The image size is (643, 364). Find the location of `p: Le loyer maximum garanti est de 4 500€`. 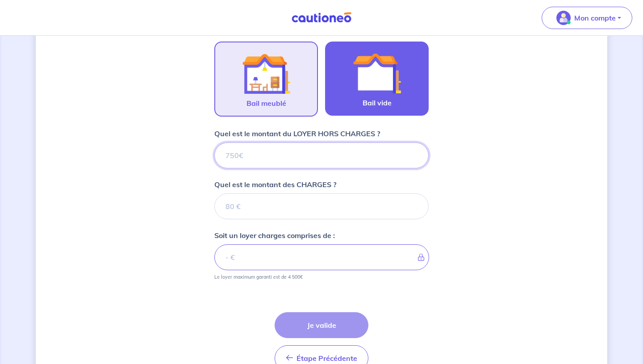

p: Le loyer maximum garanti est de 4 500€ is located at coordinates (258, 277).